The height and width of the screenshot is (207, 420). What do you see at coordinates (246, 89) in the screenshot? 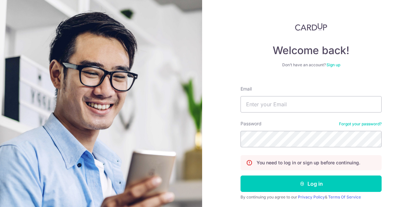
I see `label: Email` at bounding box center [246, 89].